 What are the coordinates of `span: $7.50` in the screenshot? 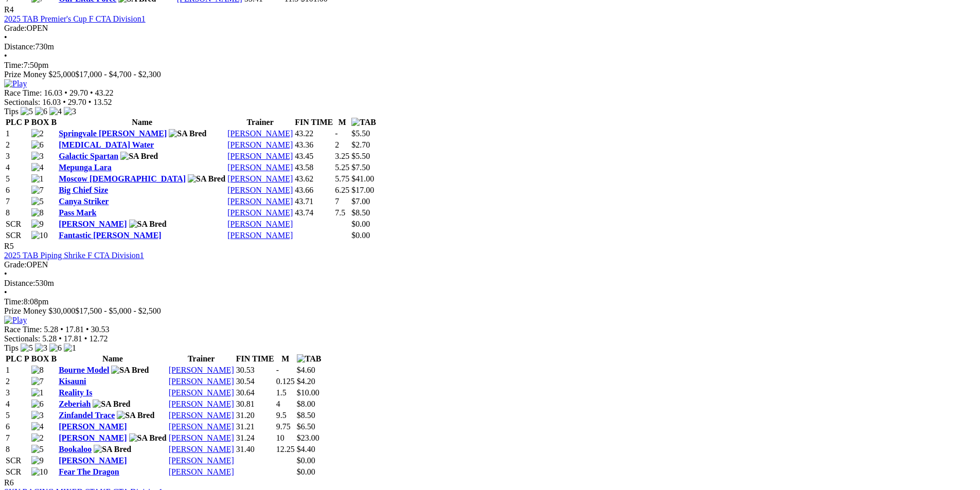 It's located at (360, 167).